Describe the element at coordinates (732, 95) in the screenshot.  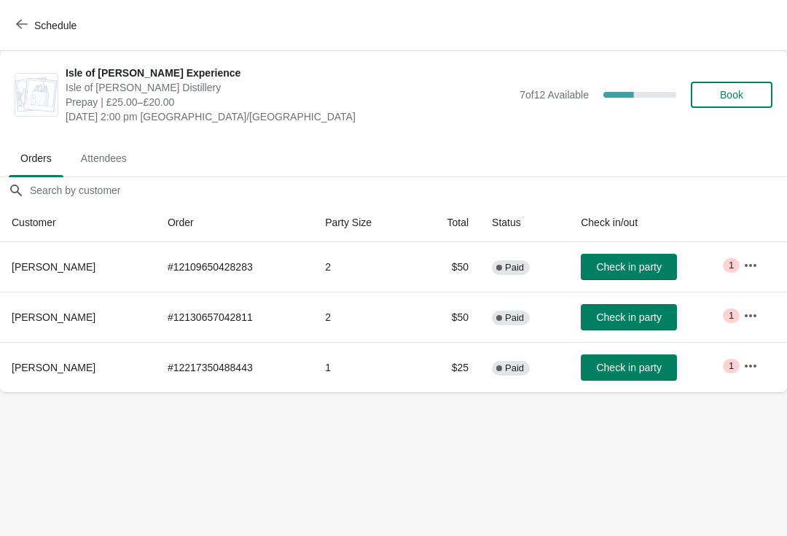
I see `span: Book` at that location.